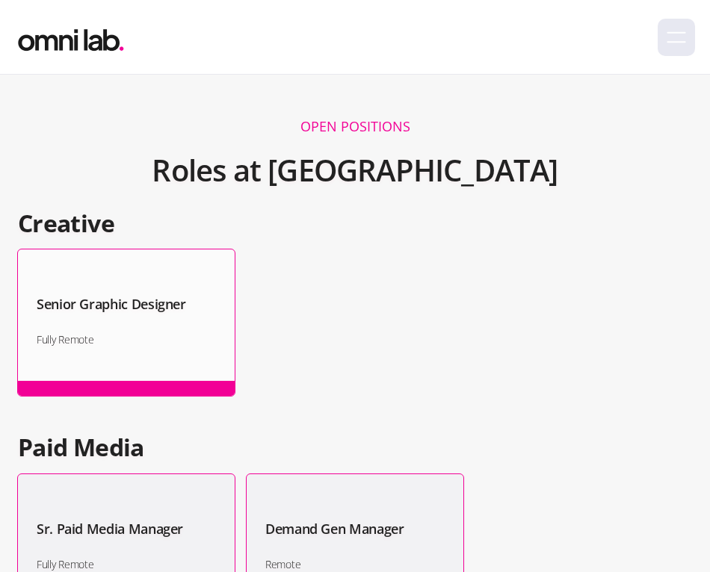 Image resolution: width=710 pixels, height=572 pixels. Describe the element at coordinates (355, 448) in the screenshot. I see `h2: Paid Media` at that location.